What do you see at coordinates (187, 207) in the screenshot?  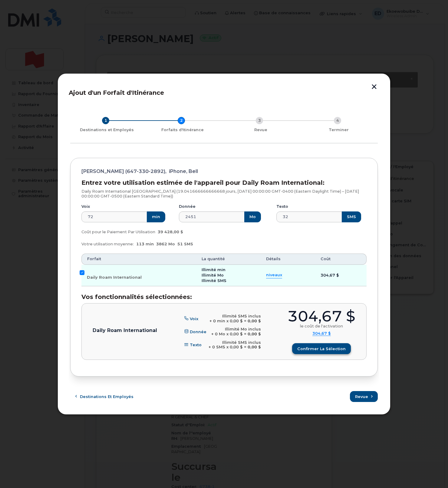 I see `label: Donnée` at bounding box center [187, 207].